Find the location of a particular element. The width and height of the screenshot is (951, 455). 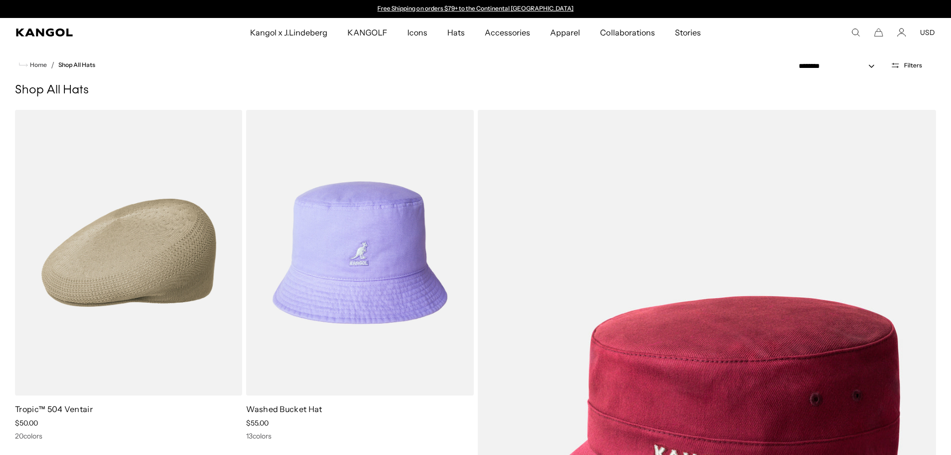

span: $50.00 is located at coordinates (26, 423).